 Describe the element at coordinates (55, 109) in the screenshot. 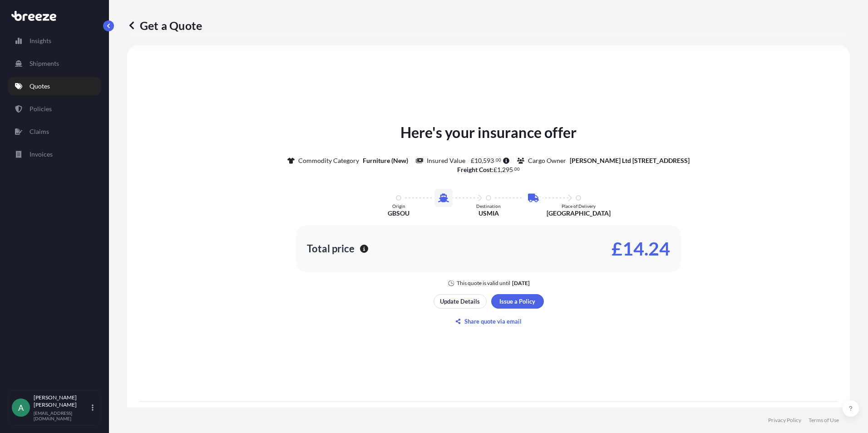

I see `a: Policies` at that location.